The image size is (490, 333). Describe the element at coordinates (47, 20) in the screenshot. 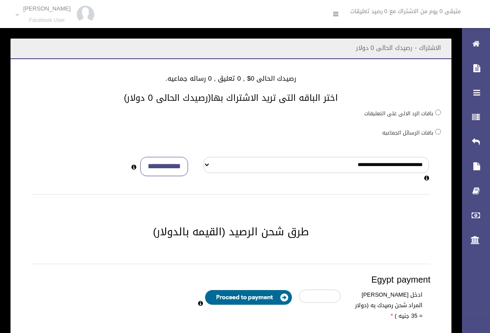

I see `small: Facebook User` at that location.